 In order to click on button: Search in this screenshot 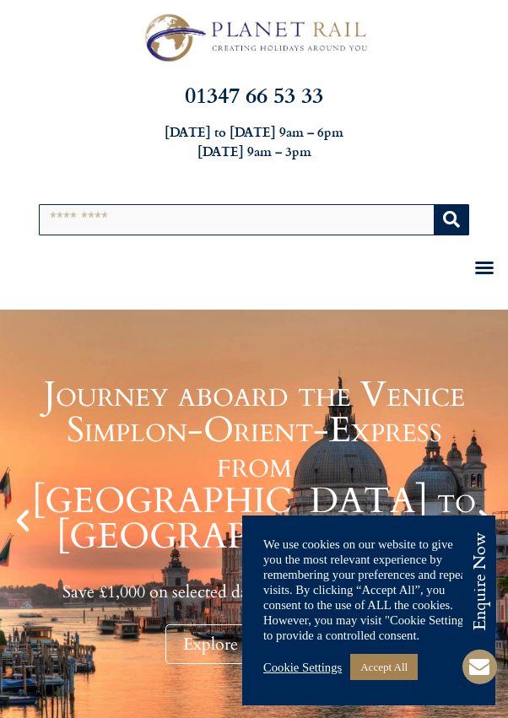, I will do `click(451, 219)`.